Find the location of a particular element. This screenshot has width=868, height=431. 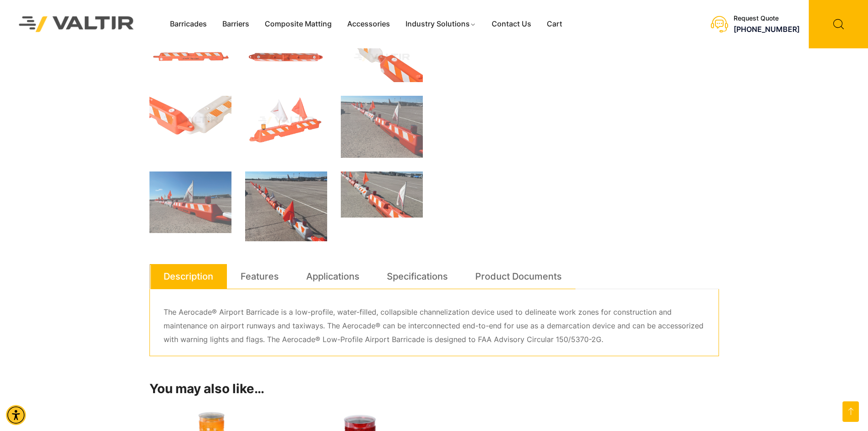

img: An orange traffic barrier with white reflective stripes, designed for road safety and visibility. is located at coordinates (286, 57).